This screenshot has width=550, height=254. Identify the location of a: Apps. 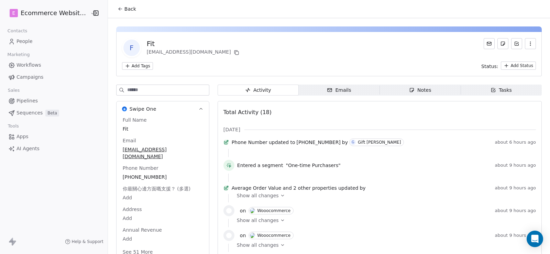
(54, 136).